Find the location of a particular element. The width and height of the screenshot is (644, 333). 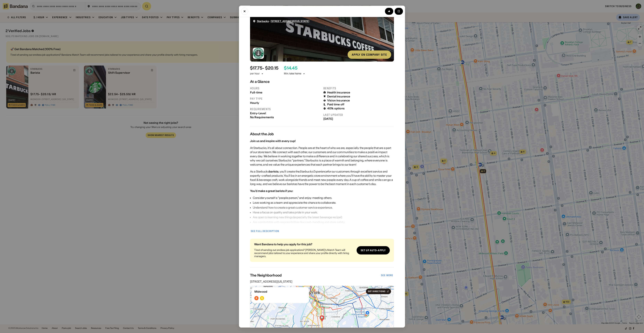

div: Entry-Level is located at coordinates (285, 113).